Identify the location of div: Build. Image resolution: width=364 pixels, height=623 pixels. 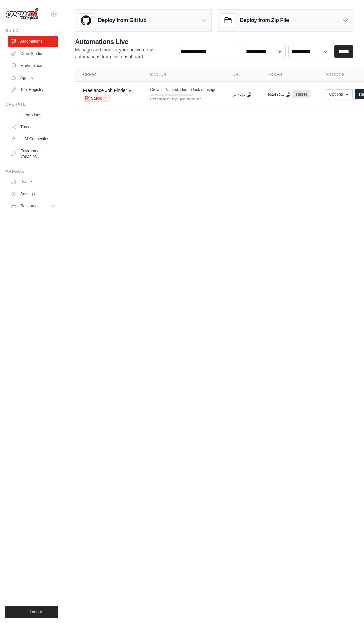
(32, 31).